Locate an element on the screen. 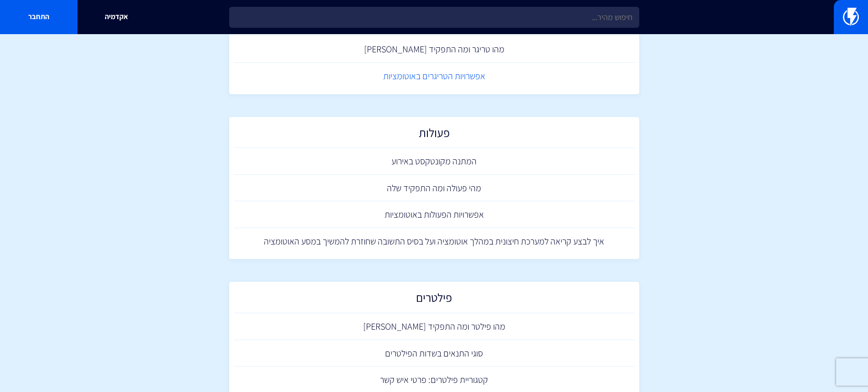 This screenshot has height=392, width=868. a: איך לבצע קריאה למערכת חיצונית במהלך אוטומציה ועל בסיס התשובה שחוזרת להמשיך במסע האוטומציה is located at coordinates (434, 241).